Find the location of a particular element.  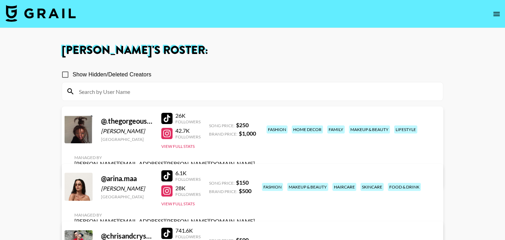

div: 6.1K is located at coordinates (188, 173).